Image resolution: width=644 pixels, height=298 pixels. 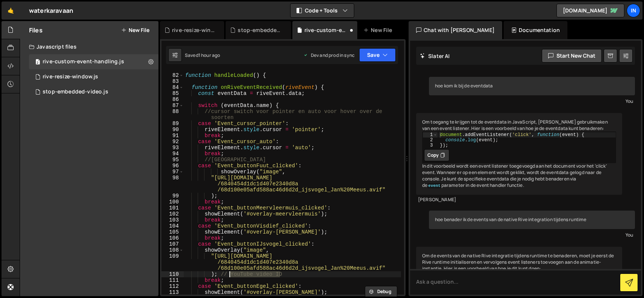 I want to click on div: 84, so click(x=172, y=87).